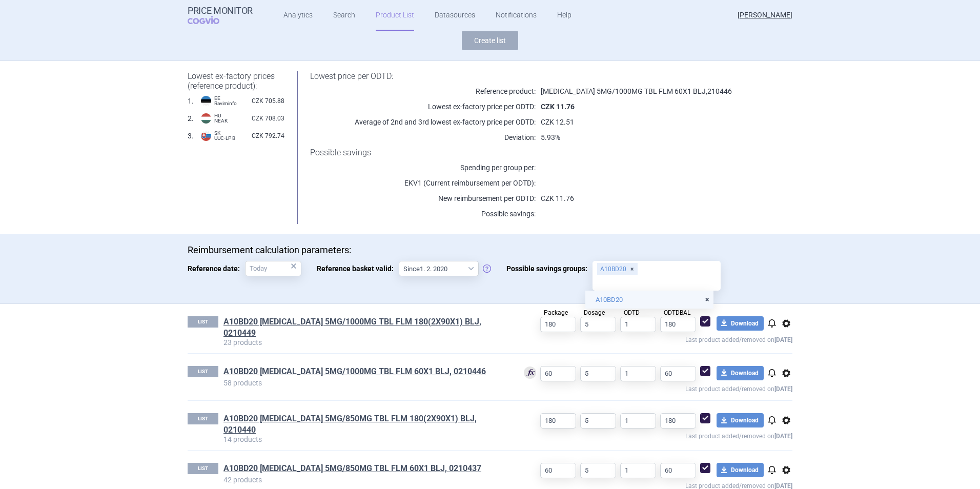 This screenshot has height=489, width=980. What do you see at coordinates (558, 107) in the screenshot?
I see `strong: CZK 11.76` at bounding box center [558, 107].